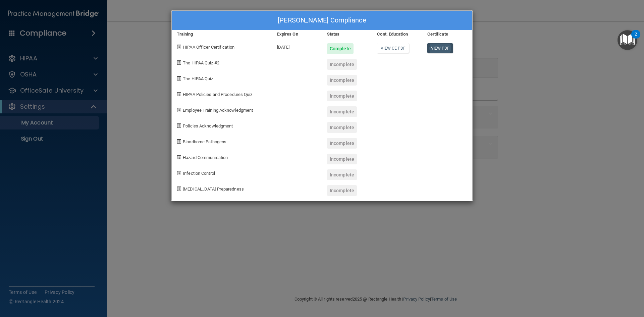 The image size is (644, 317). What do you see at coordinates (217, 94) in the screenshot?
I see `span: HIPAA Policies and Procedures Quiz` at bounding box center [217, 94].